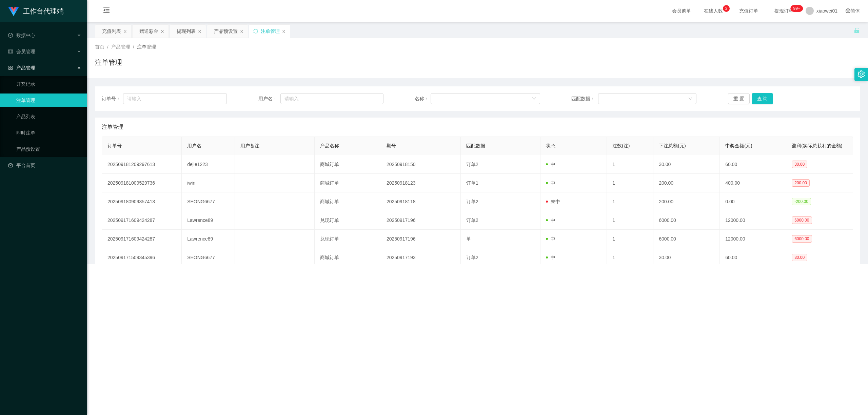  What do you see at coordinates (256, 31) in the screenshot?
I see `i: 图标: sync` at bounding box center [256, 31].